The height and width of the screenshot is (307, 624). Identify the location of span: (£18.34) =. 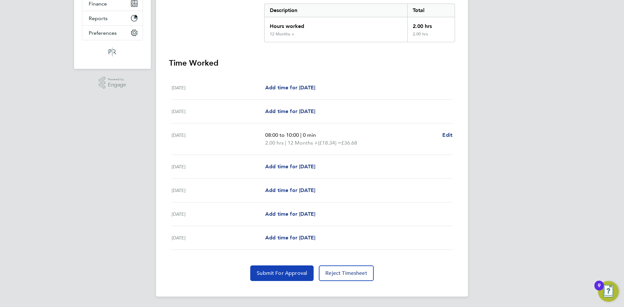
(330, 143).